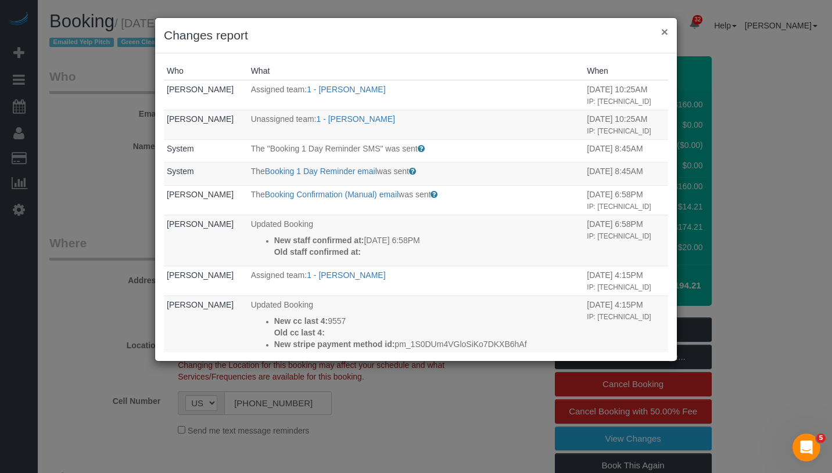  I want to click on th: Who, so click(206, 71).